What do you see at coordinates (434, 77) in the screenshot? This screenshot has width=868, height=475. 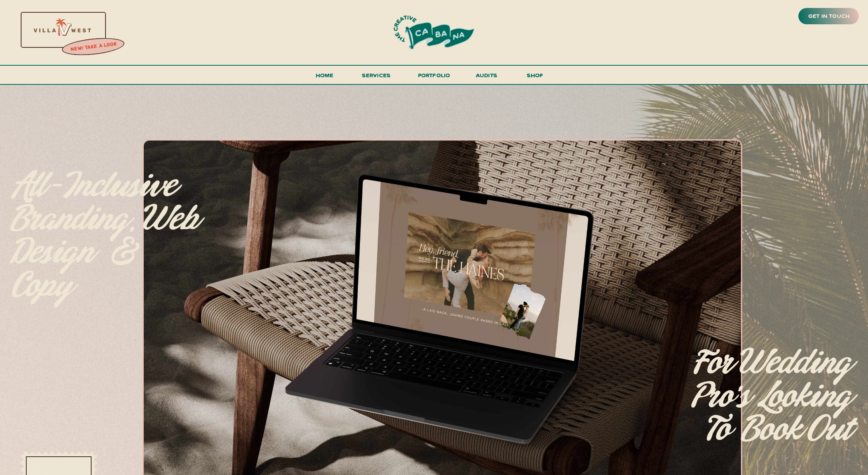 I see `h3: portfolio` at bounding box center [434, 77].